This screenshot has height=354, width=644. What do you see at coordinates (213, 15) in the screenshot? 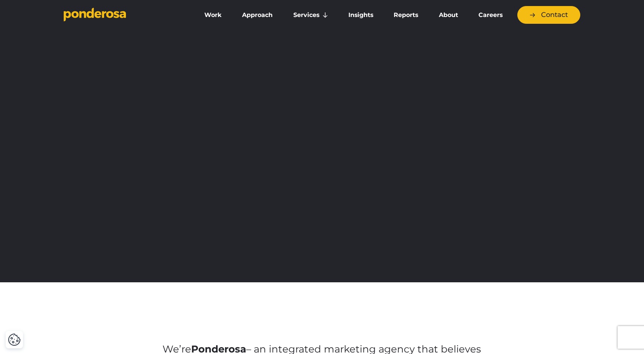
I see `a: Work` at bounding box center [213, 15].